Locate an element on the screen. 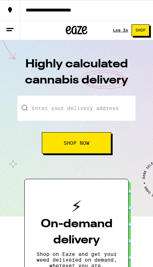 The width and height of the screenshot is (153, 267). span: Shop is located at coordinates (141, 30).